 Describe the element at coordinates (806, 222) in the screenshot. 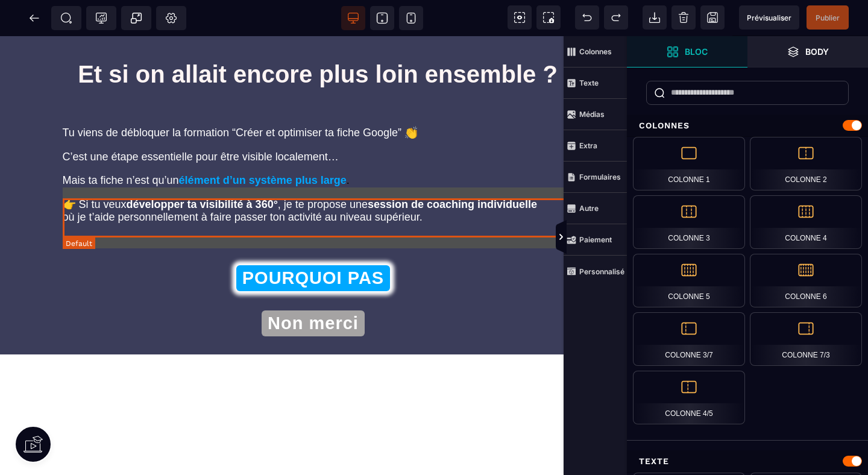

I see `div: Colonne 4` at that location.